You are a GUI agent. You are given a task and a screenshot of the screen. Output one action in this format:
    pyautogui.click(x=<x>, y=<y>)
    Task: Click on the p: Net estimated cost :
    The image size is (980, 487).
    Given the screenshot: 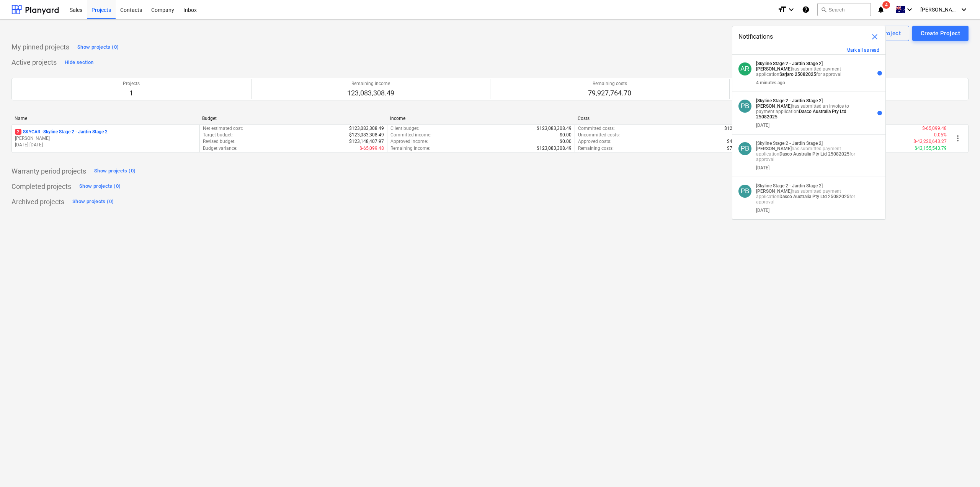 What is the action you would take?
    pyautogui.click(x=223, y=128)
    